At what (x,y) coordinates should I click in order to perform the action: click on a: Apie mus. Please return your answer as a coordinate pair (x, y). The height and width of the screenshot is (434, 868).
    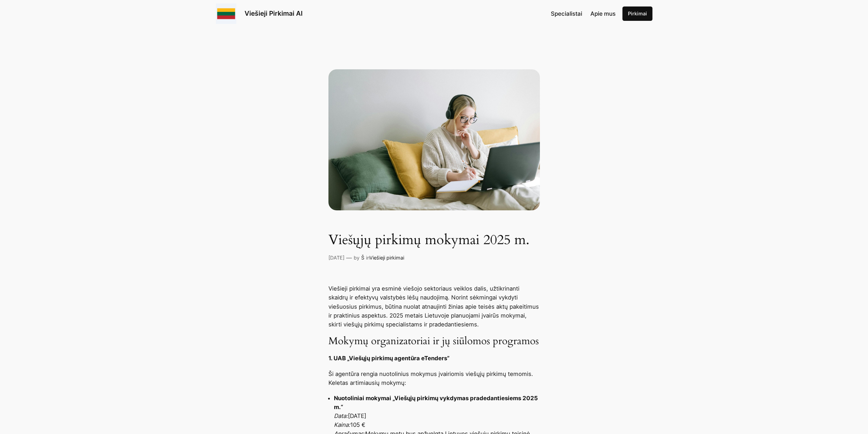
    Looking at the image, I should click on (603, 14).